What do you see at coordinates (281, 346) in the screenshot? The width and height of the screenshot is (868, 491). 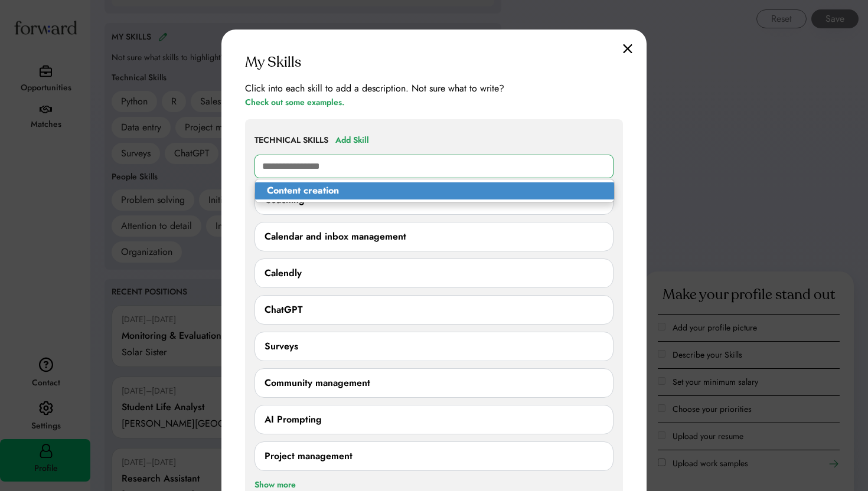 I see `div: Surveys` at bounding box center [281, 346].